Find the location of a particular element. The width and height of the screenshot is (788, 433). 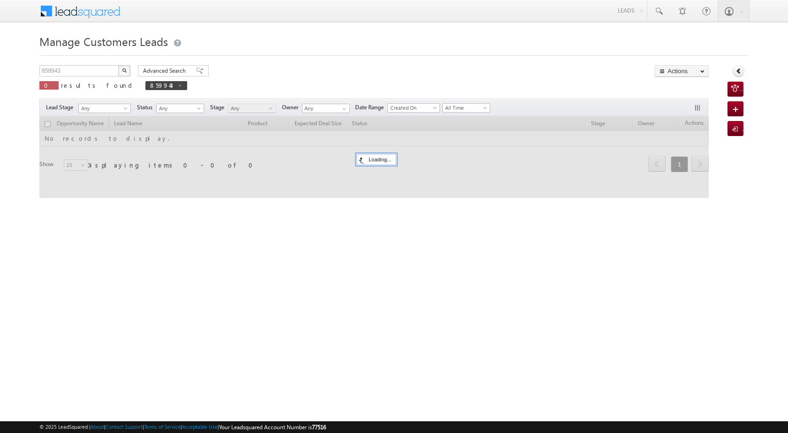

span: Created On is located at coordinates (412, 108).